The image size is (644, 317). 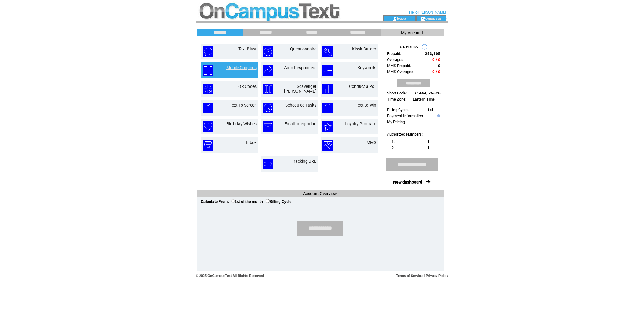 What do you see at coordinates (412, 33) in the screenshot?
I see `span: My Account` at bounding box center [412, 33].